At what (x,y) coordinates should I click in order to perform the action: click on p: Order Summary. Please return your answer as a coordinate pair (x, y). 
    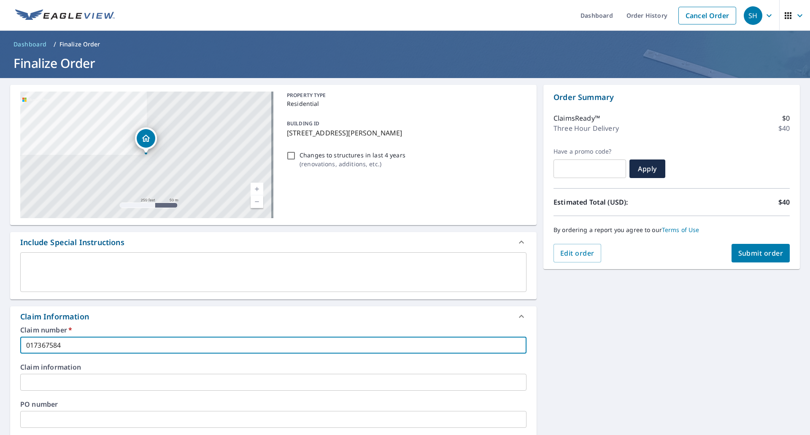
    Looking at the image, I should click on (671, 97).